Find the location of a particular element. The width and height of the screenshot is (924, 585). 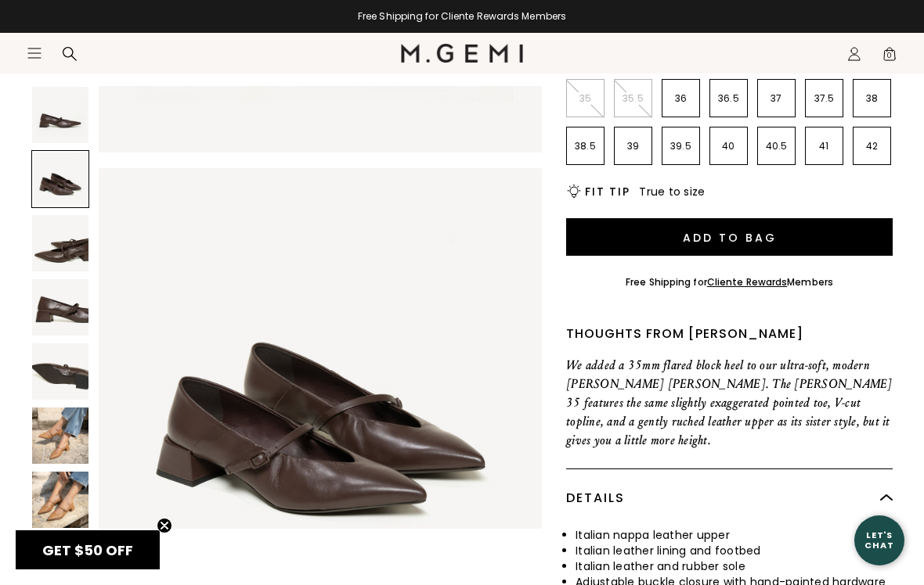

li: Italian nappa leather upper is located at coordinates (733, 536).